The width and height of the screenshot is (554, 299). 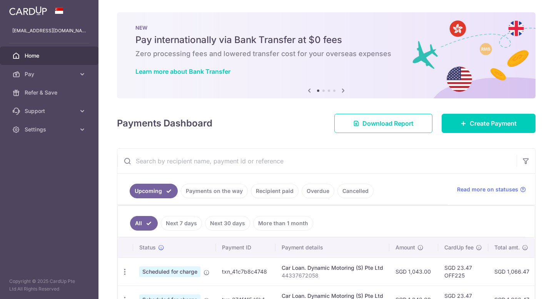 I want to click on span: Download Report, so click(x=388, y=124).